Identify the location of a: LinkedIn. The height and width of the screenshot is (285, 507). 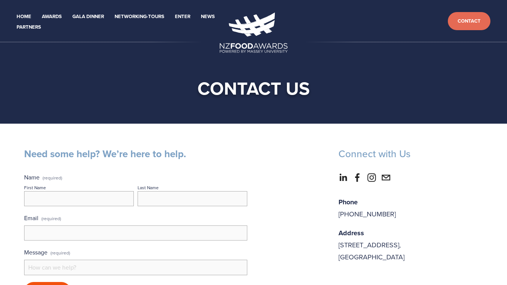
(343, 177).